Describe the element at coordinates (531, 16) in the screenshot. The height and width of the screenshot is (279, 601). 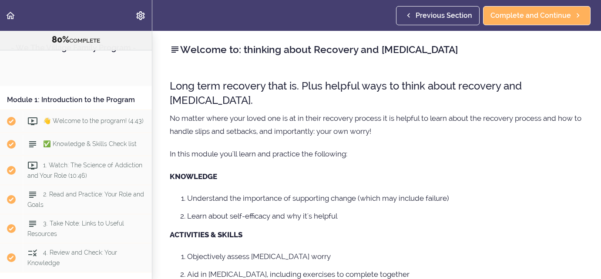
I see `span: Complete and Continue` at that location.